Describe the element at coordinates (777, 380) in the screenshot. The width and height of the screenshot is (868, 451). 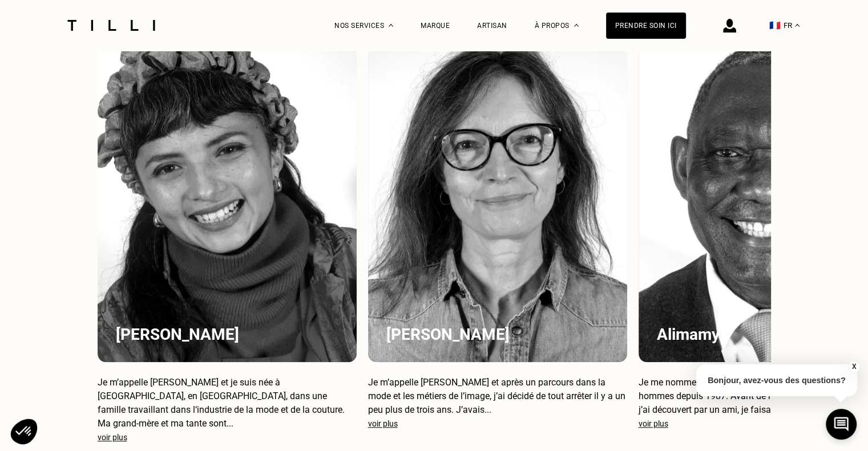
I see `p: Bonjour, avez-vous des questions?` at that location.